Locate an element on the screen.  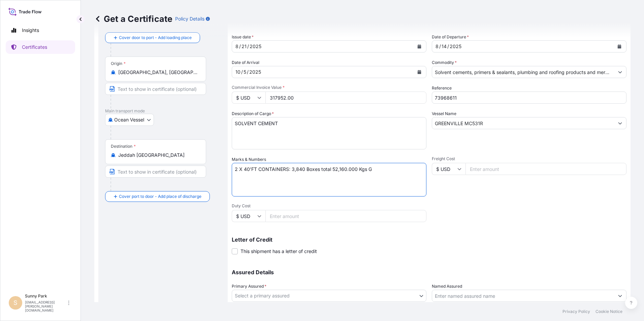
div: Destination is located at coordinates (123, 147).